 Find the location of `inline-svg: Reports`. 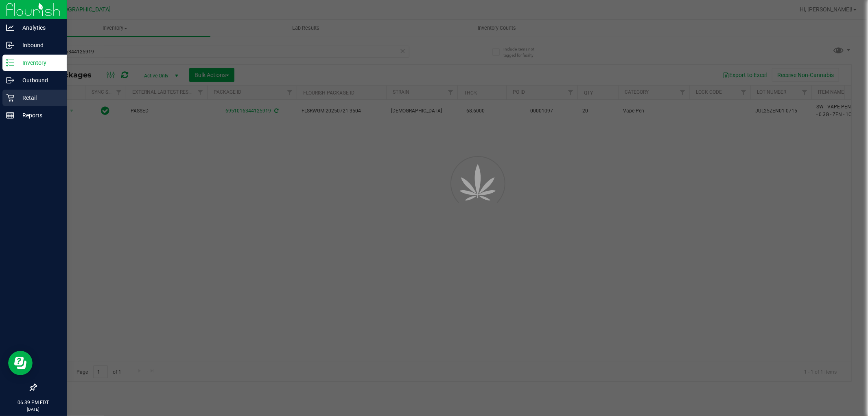

inline-svg: Reports is located at coordinates (10, 115).